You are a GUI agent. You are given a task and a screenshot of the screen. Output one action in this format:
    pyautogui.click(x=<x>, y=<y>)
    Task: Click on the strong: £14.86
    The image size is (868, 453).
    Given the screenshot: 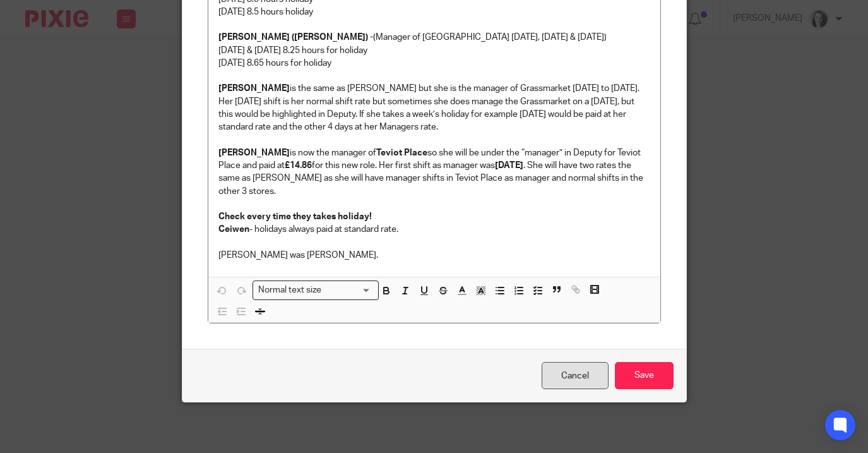 What is the action you would take?
    pyautogui.click(x=298, y=166)
    